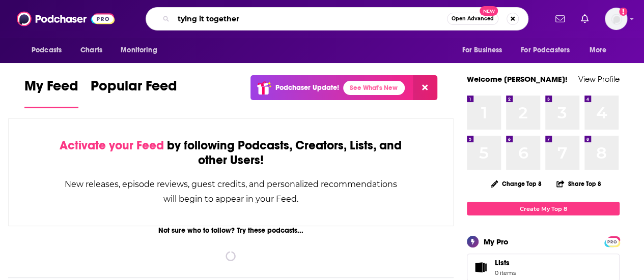 Image resolution: width=644 pixels, height=280 pixels. What do you see at coordinates (616, 19) in the screenshot?
I see `button: Show profile menu` at bounding box center [616, 19].